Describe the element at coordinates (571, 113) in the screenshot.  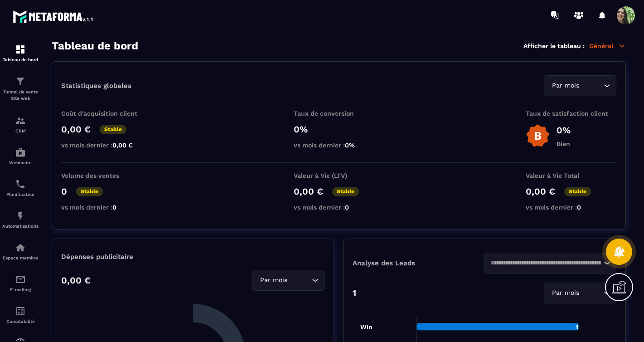
I see `p: Taux de satisfaction client` at that location.